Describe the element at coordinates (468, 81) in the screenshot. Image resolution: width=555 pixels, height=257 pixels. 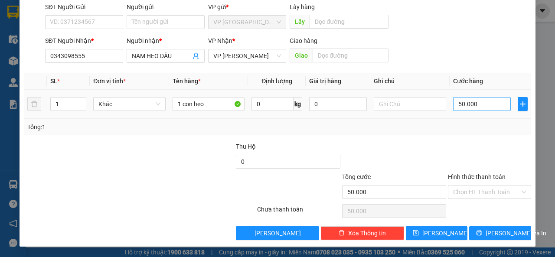
I see `span: Cước hàng` at that location.